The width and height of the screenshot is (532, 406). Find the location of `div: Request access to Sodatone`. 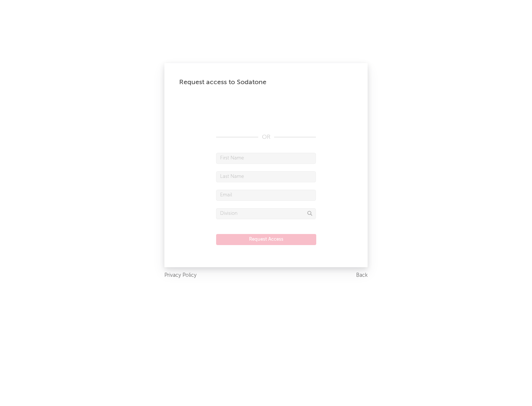

div: Request access to Sodatone is located at coordinates (266, 82).